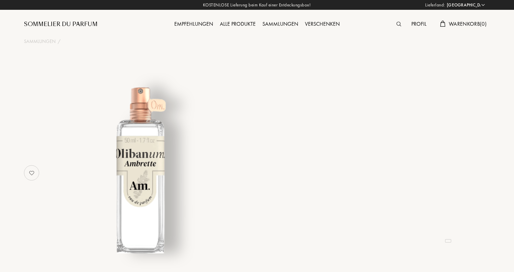  I want to click on div: Sommelier du Parfum, so click(61, 24).